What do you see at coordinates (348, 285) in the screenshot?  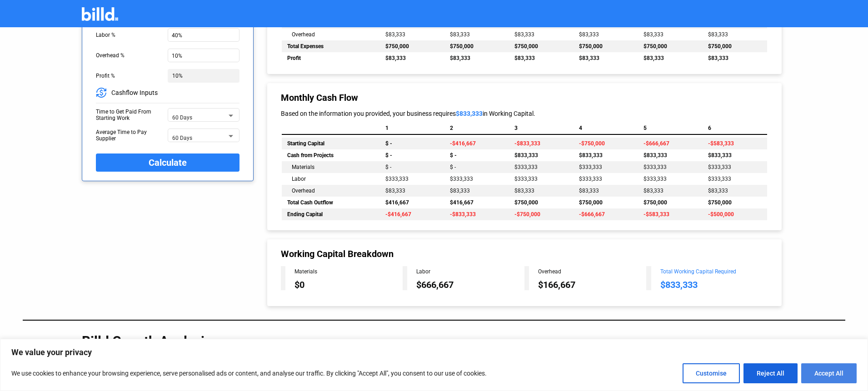 I see `div: $0` at bounding box center [348, 285].